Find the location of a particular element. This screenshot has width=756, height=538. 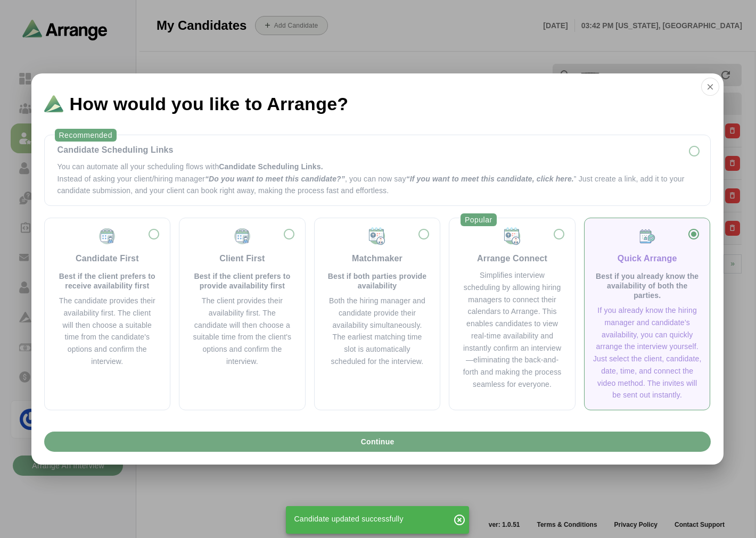

span: “Do you want to meet this candidate?” is located at coordinates (275, 179).